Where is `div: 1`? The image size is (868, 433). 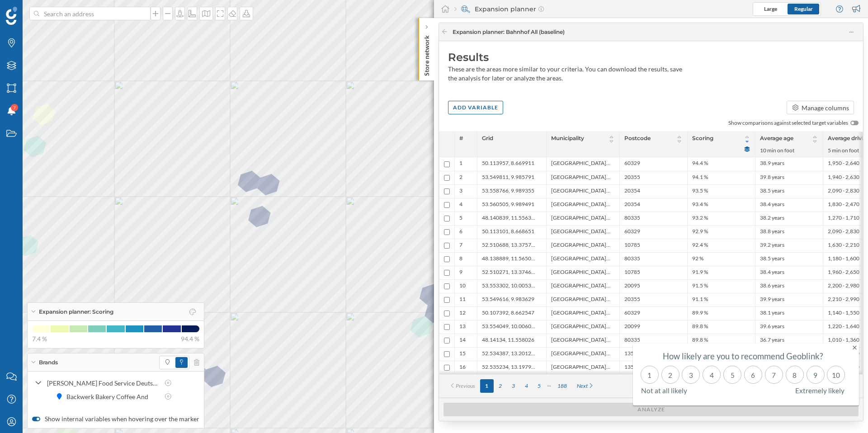 div: 1 is located at coordinates (650, 374).